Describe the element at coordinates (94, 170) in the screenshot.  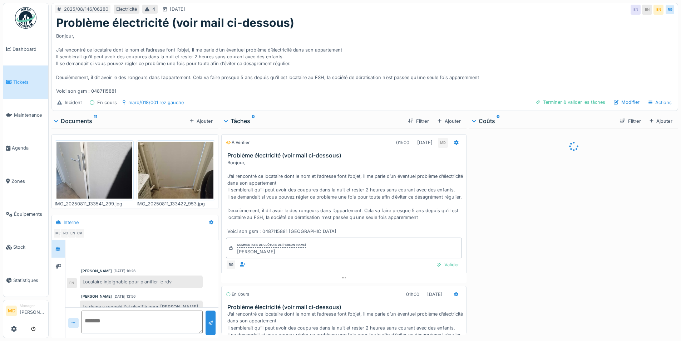
I see `img: xak0x30p7abjd2zcxrxjvxm2k4yt` at that location.